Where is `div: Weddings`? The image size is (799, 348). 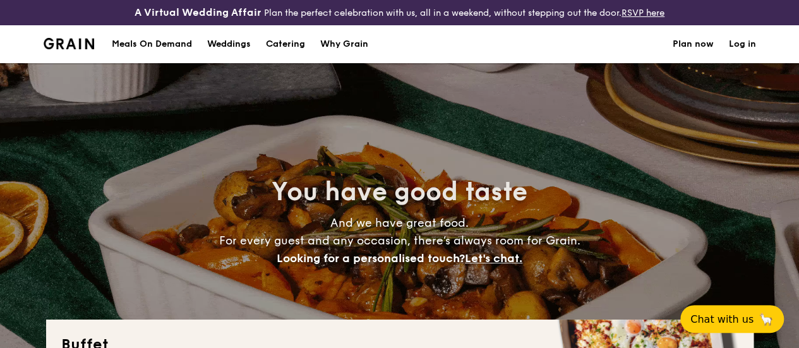
div: Weddings is located at coordinates (229, 44).